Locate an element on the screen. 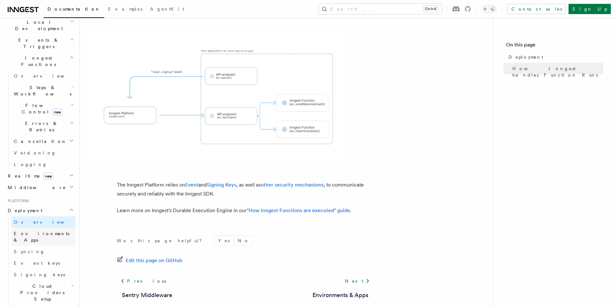  div: Inngest Functions is located at coordinates (40, 120).